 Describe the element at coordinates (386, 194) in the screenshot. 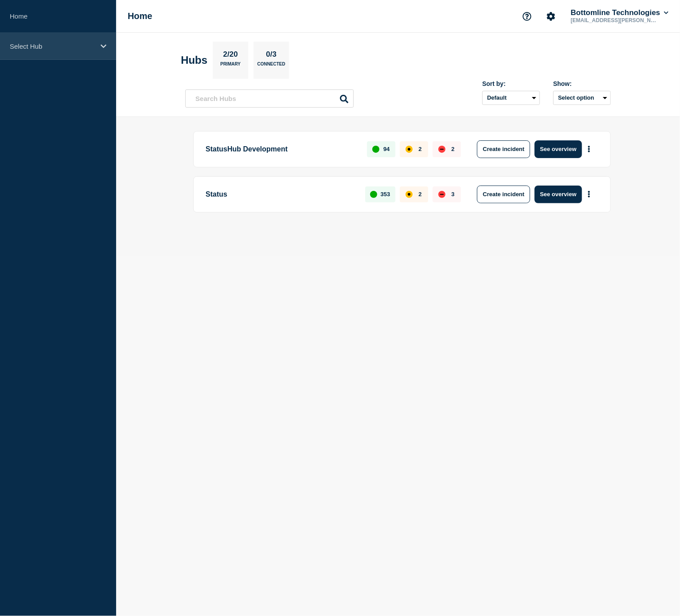

I see `p: 353` at that location.